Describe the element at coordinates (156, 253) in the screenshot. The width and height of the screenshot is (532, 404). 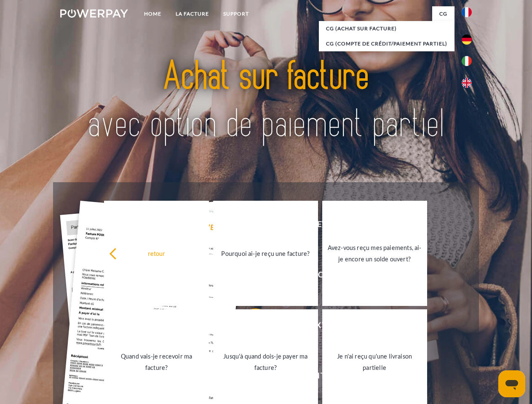
I see `div: retour` at that location.